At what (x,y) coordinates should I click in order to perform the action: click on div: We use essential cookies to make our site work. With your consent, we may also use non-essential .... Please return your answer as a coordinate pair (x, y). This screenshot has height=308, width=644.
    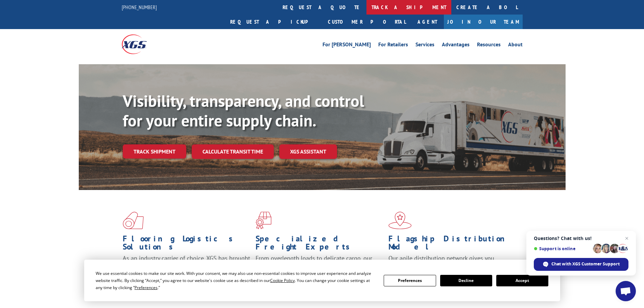
    Looking at the image, I should click on (236, 280).